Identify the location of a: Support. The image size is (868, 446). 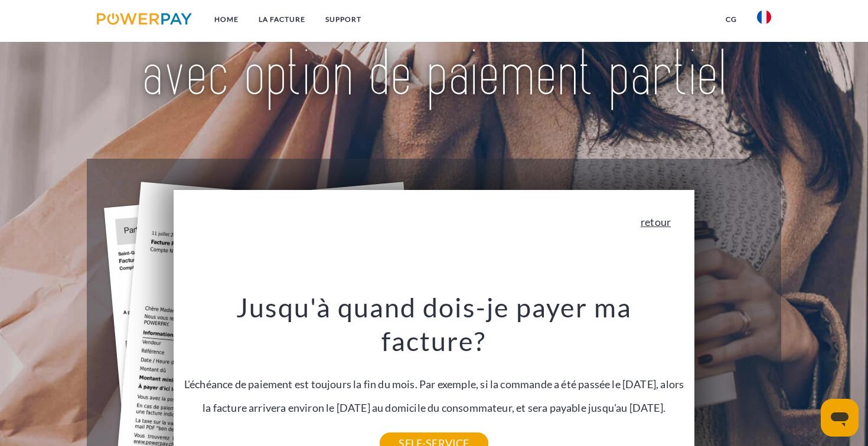
(343, 19).